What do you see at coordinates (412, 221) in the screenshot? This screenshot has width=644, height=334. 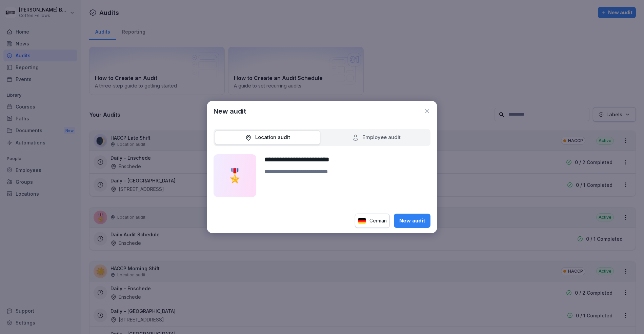 I see `button: New audit` at bounding box center [412, 221].